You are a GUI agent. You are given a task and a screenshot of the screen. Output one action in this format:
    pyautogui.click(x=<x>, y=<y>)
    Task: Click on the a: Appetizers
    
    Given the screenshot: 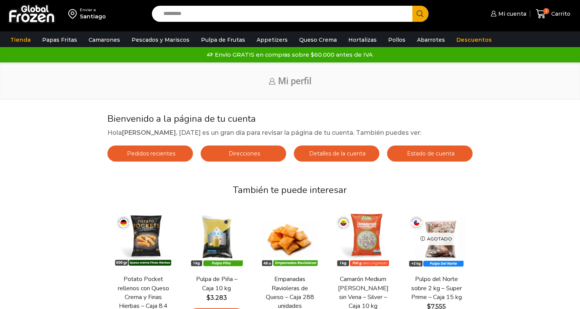 What is the action you would take?
    pyautogui.click(x=272, y=40)
    